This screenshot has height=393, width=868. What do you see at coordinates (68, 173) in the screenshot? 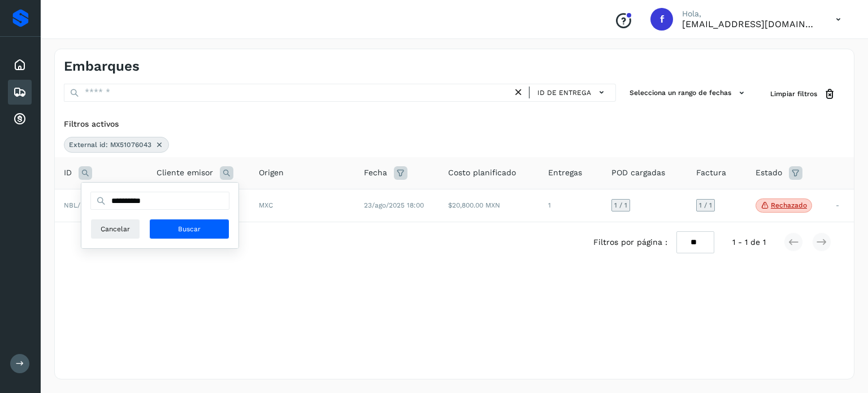
I see `span: ID` at bounding box center [68, 173].